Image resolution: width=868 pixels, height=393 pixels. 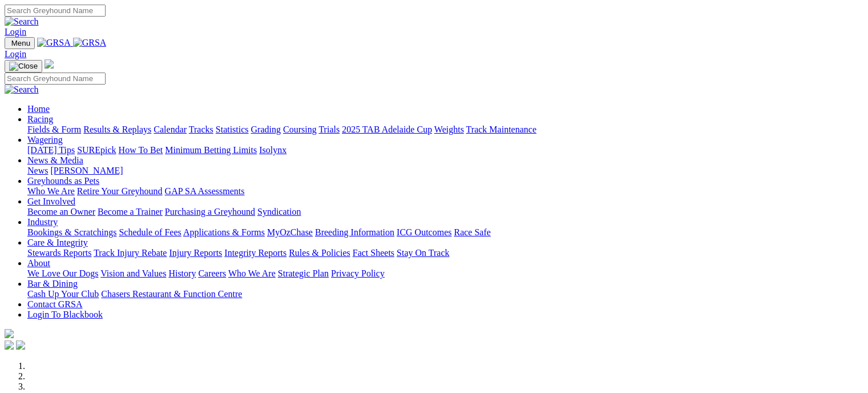 What do you see at coordinates (133, 273) in the screenshot?
I see `a: Vision and Values` at bounding box center [133, 273].